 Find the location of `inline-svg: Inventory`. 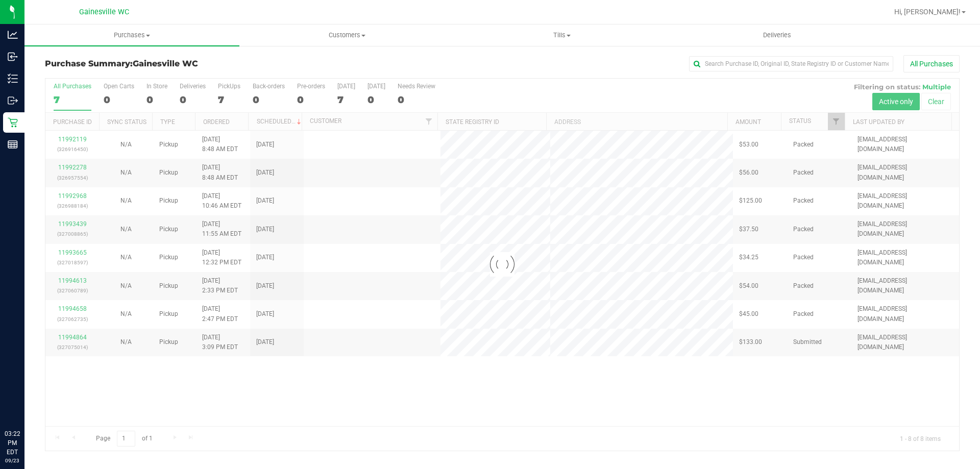

inline-svg: Inventory is located at coordinates (13, 79).